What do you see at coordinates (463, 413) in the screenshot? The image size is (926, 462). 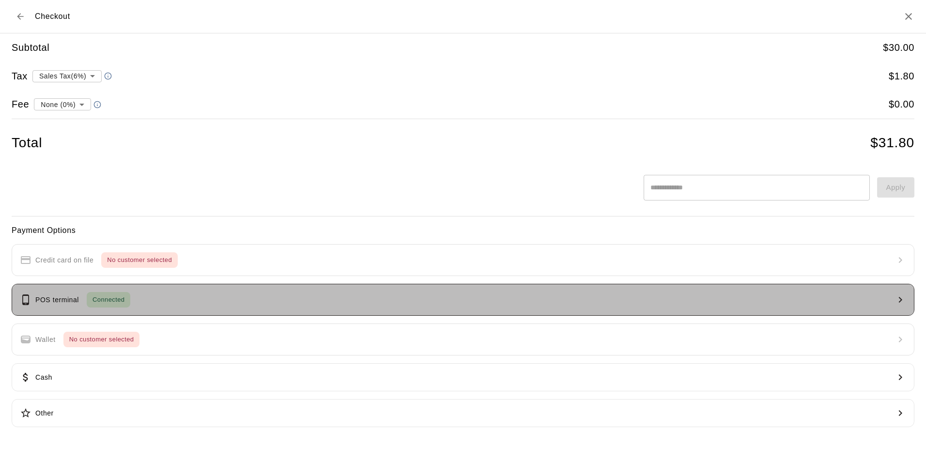 I see `button: Other` at bounding box center [463, 413].